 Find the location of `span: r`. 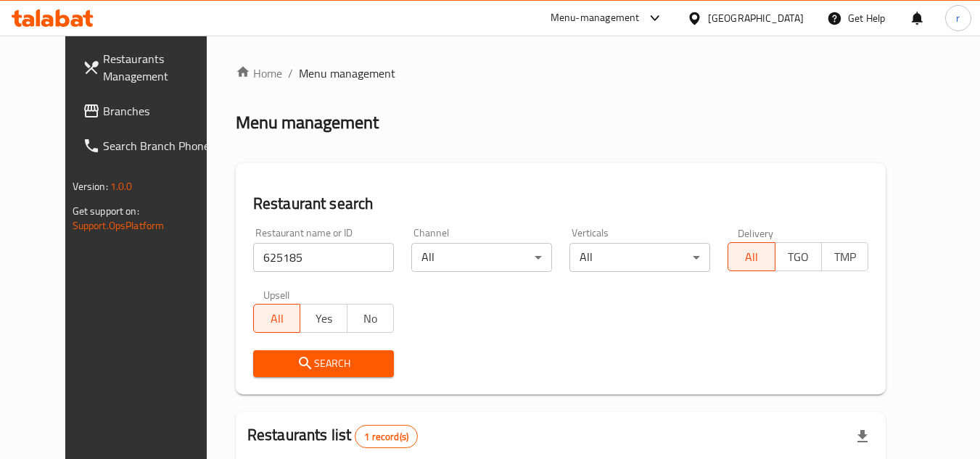

span: r is located at coordinates (957, 18).